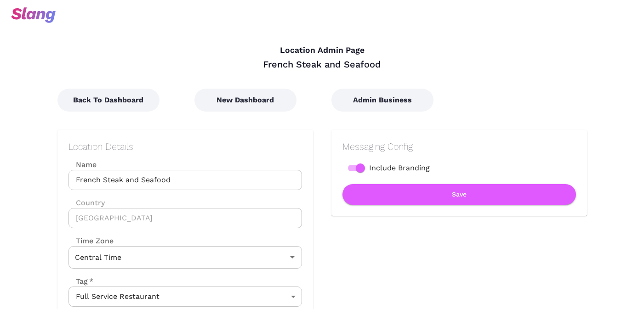 The height and width of the screenshot is (309, 644). What do you see at coordinates (81, 281) in the screenshot?
I see `label: Tag` at bounding box center [81, 281].